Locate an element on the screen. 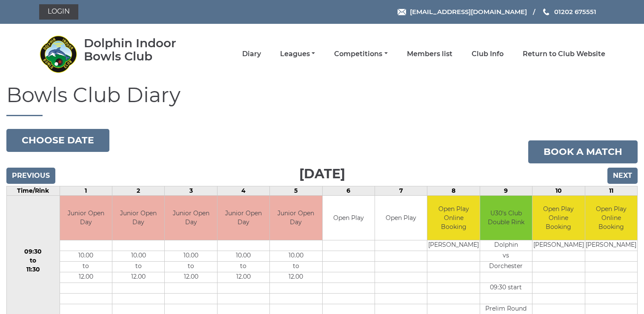  td: 5 is located at coordinates (296, 191).